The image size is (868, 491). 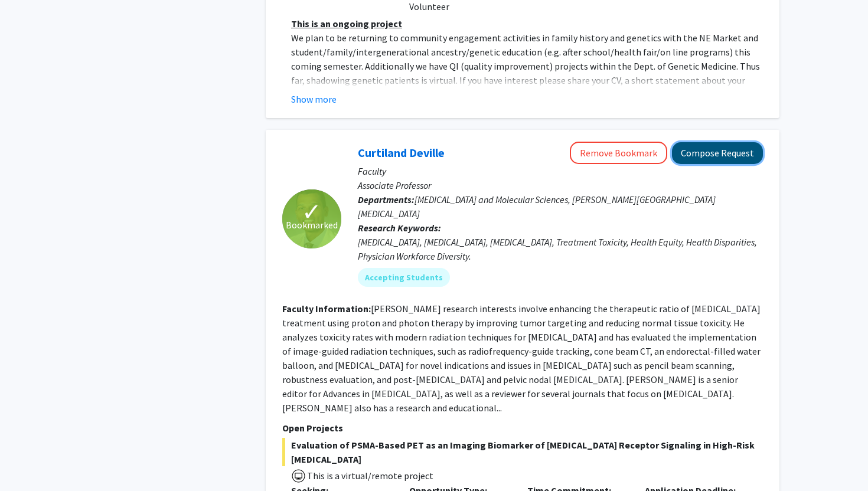 I want to click on span: This is a virtual/remote project, so click(x=370, y=475).